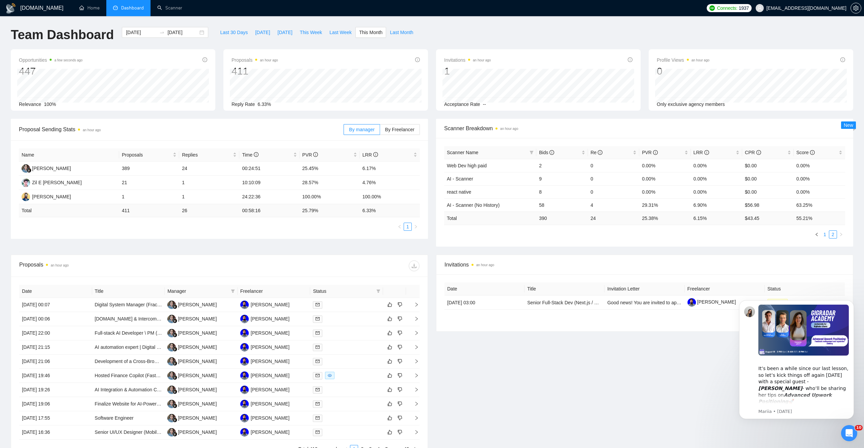 Image resolution: width=864 pixels, height=448 pixels. Describe the element at coordinates (209, 197) in the screenshot. I see `td: 1` at that location.